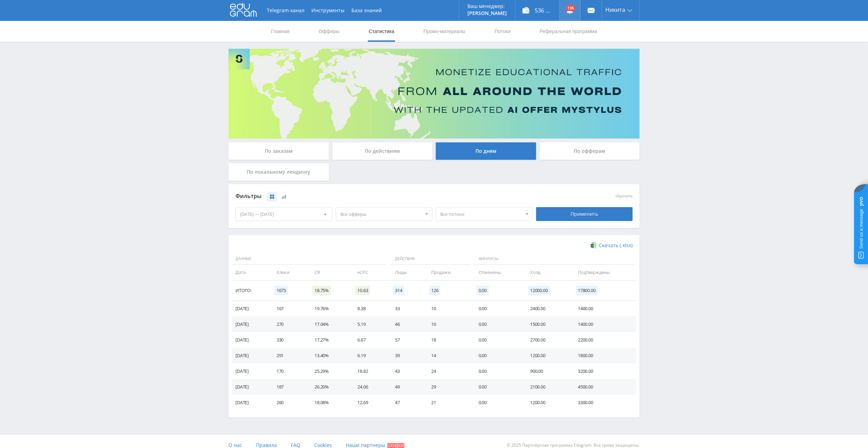  Describe the element at coordinates (281, 291) in the screenshot. I see `span: 1675` at that location.